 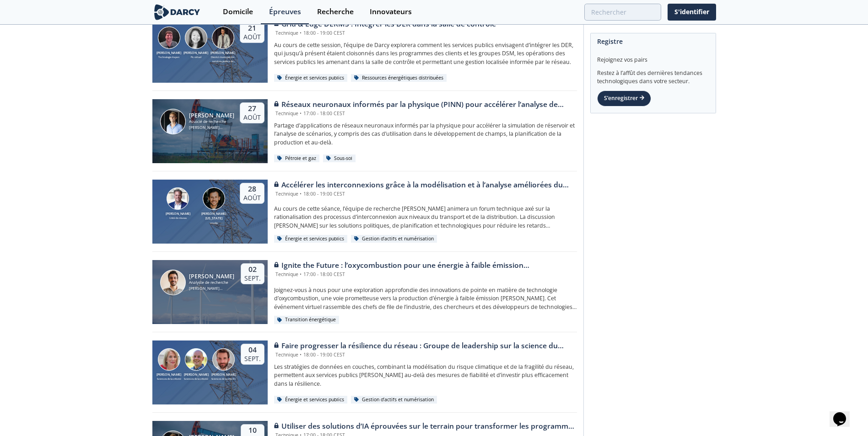 What do you see at coordinates (421, 190) in the screenshot?
I see `font: Accélérer les interconnexions grâce à la modélisation et à l’analyse améliorées du réseau T&D` at bounding box center [421, 190].